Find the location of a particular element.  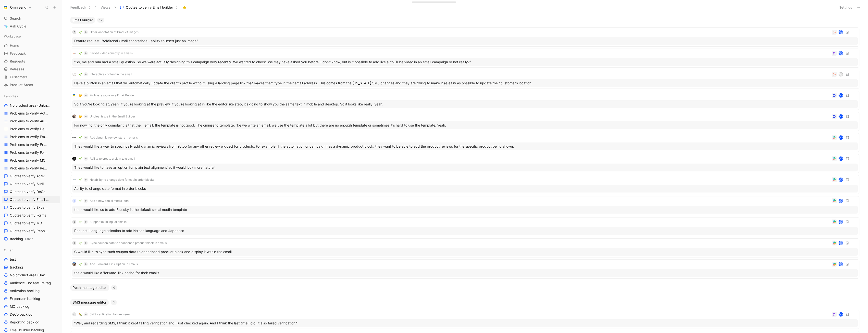

span: Add dynamic review stars in emails is located at coordinates (114, 137).